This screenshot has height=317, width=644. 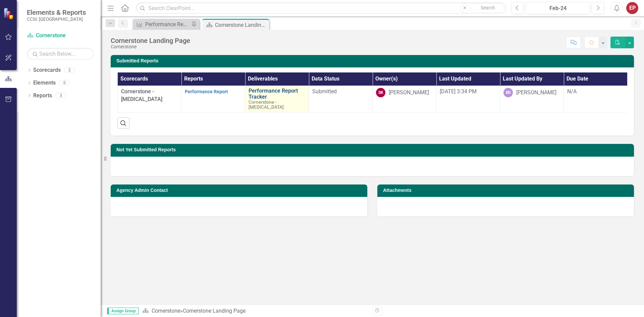 I want to click on td: Double-Click to Edit, so click(x=341, y=99).